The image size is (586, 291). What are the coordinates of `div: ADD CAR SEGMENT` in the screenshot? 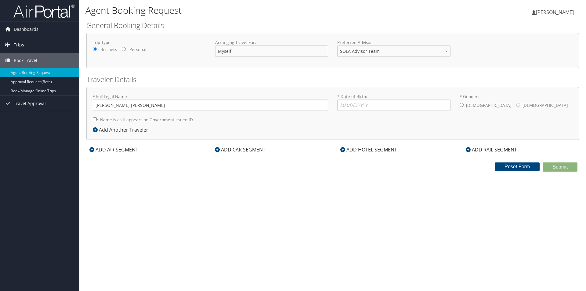 It's located at (240, 150).